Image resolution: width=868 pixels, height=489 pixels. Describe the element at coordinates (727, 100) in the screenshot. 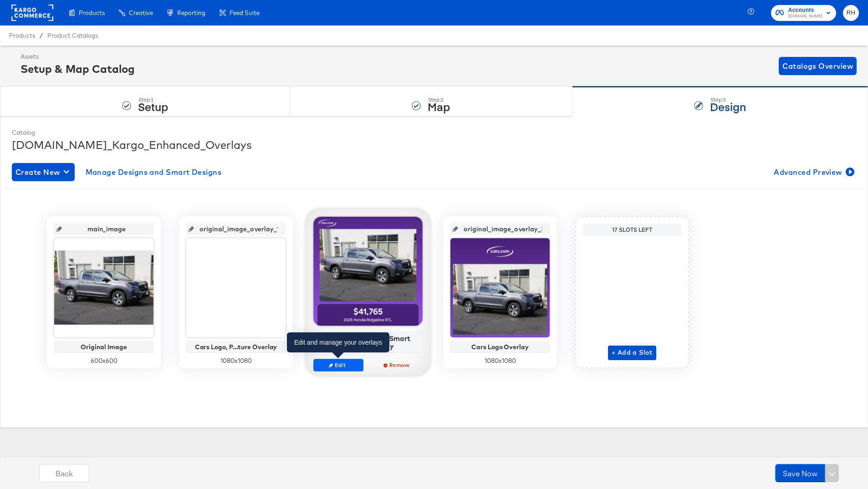

I see `div: Step: 3` at that location.